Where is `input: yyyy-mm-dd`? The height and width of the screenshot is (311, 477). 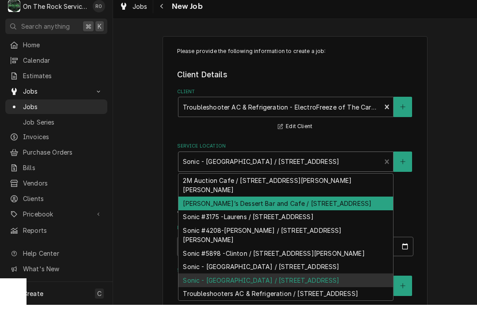 input: yyyy-mm-dd is located at coordinates (295, 253).